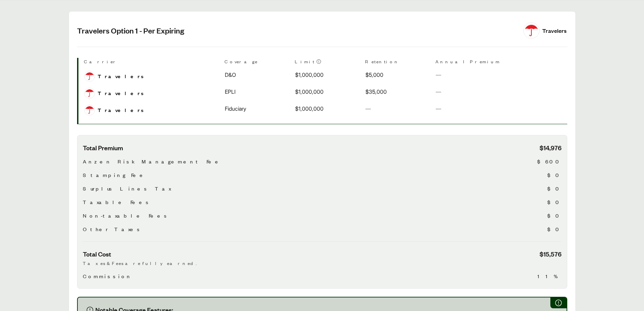 This screenshot has height=311, width=644. Describe the element at coordinates (107, 276) in the screenshot. I see `span: Commission` at that location.